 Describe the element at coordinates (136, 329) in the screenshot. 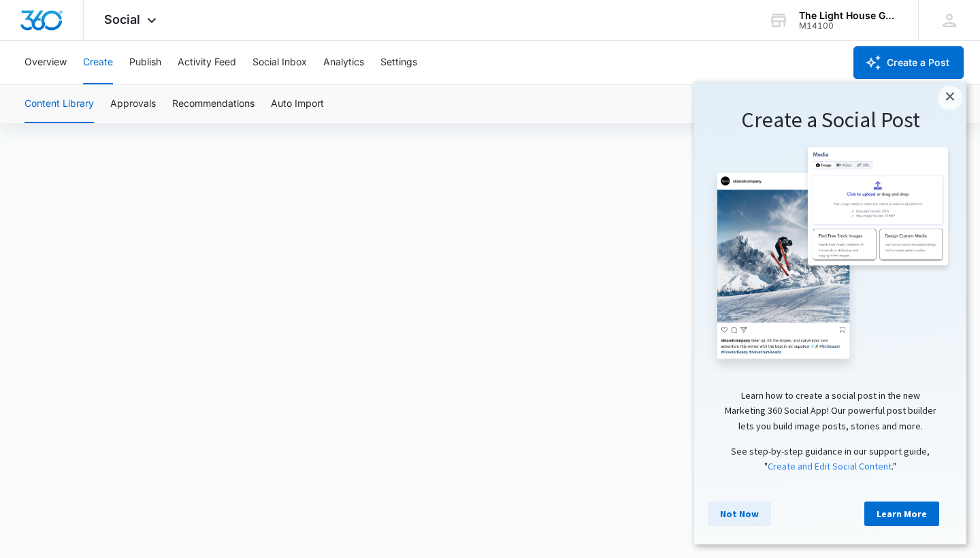

I see `p: Learn how to create a social post in the new Marketing 360 Social App! Our powerful post builder ...` at that location.